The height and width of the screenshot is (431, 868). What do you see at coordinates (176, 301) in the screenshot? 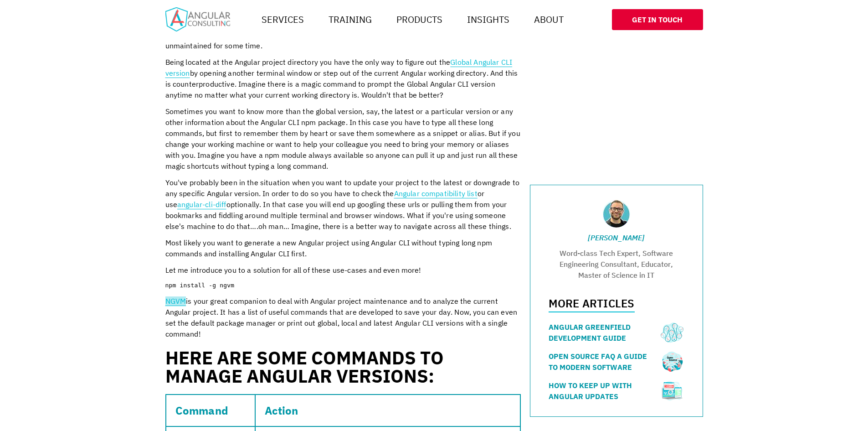
I see `a: NGVM` at bounding box center [176, 301].